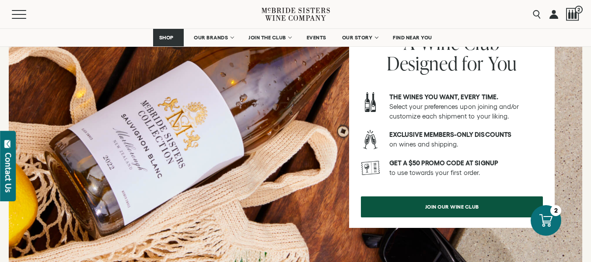 The image size is (591, 262). Describe the element at coordinates (412, 38) in the screenshot. I see `span: FIND NEAR YOU` at that location.